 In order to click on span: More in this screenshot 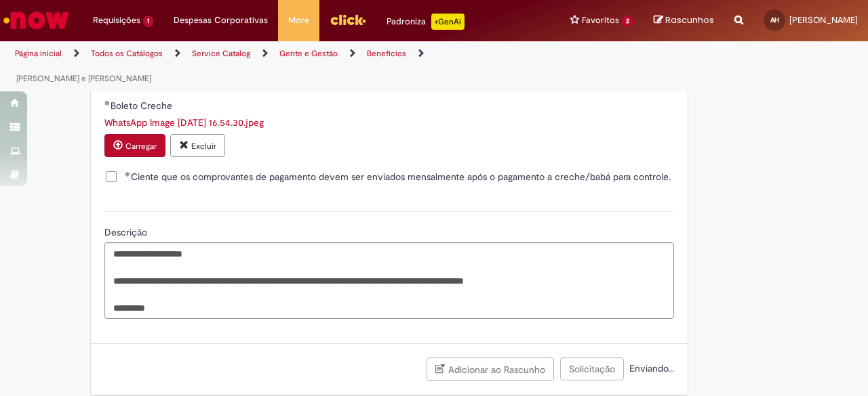, I will do `click(298, 20)`.